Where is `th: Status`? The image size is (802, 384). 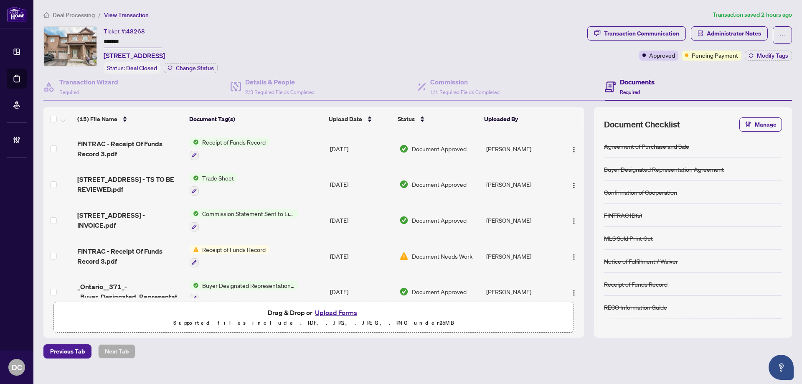 th: Status is located at coordinates (438, 119).